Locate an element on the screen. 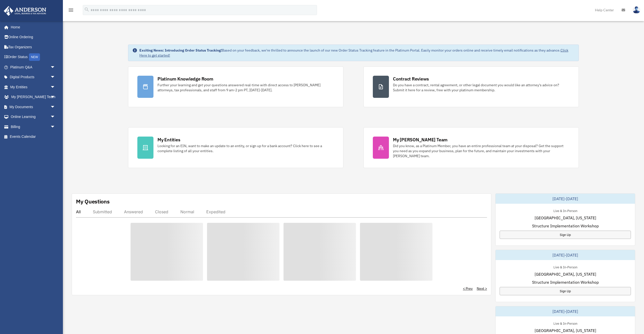 The height and width of the screenshot is (334, 644). i: search is located at coordinates (87, 10).